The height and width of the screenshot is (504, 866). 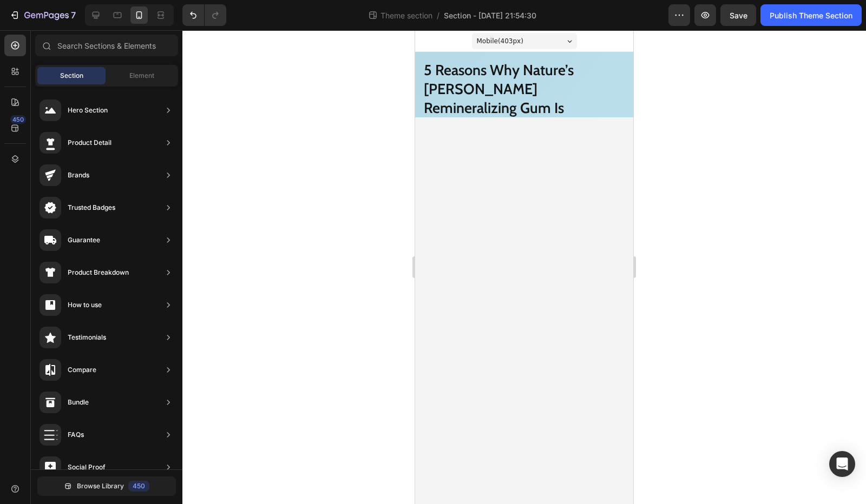 What do you see at coordinates (73, 15) in the screenshot?
I see `p: 7` at bounding box center [73, 15].